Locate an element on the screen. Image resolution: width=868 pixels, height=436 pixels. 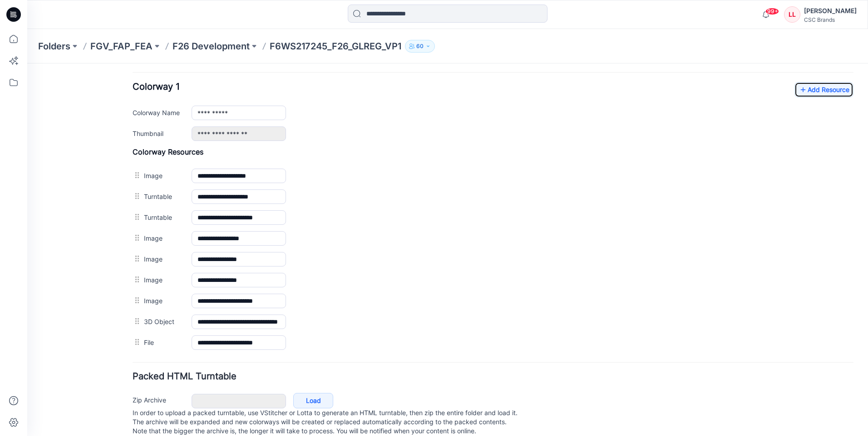
span: 99+ is located at coordinates (772, 11).